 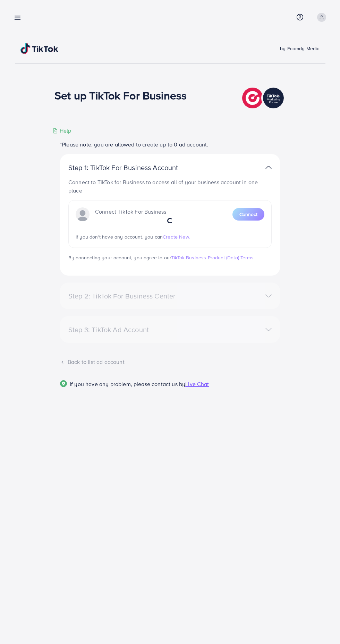 What do you see at coordinates (299, 49) in the screenshot?
I see `span: by Ecomdy Media` at bounding box center [299, 49].